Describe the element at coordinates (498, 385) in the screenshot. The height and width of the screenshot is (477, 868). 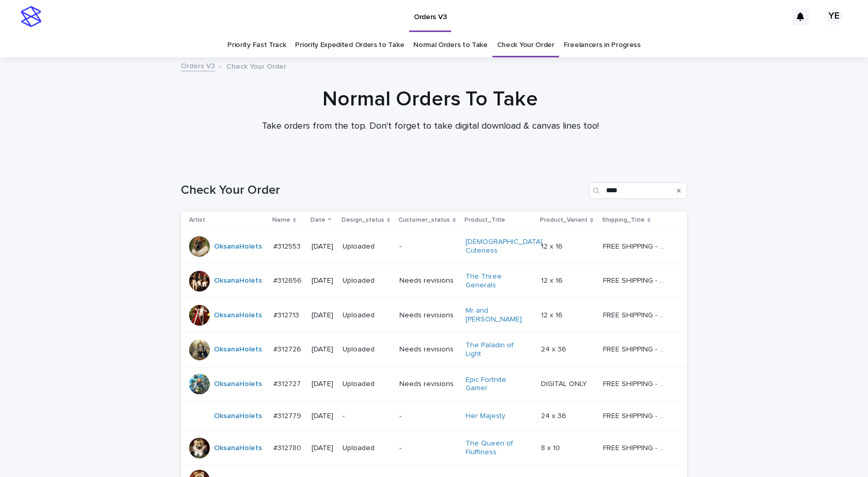
I see `a: Epic Fortnite Gamer` at that location.